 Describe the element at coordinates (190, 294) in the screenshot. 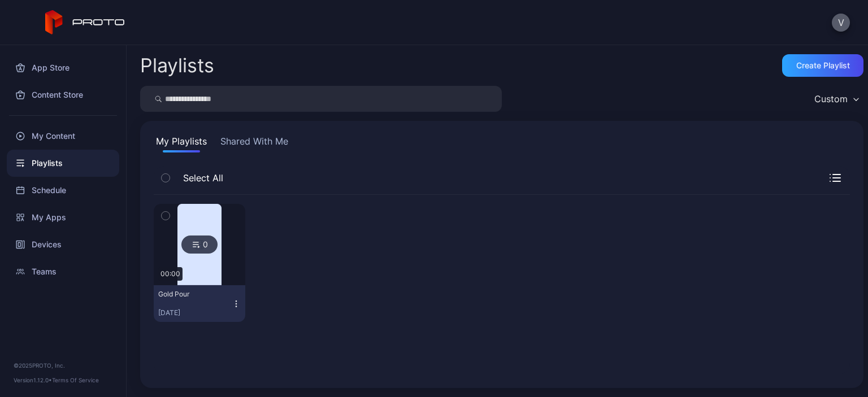

I see `div: Gold Pour` at that location.